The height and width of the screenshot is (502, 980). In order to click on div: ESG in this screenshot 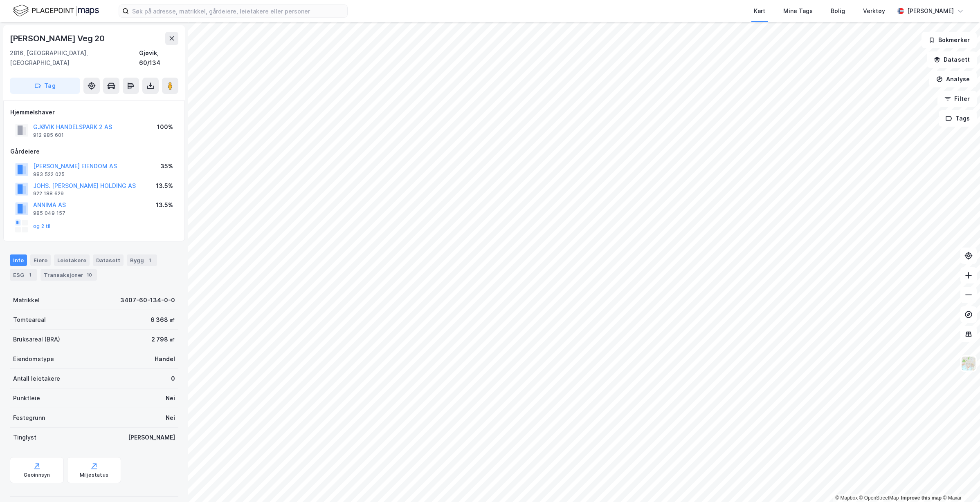, I will do `click(23, 275)`.